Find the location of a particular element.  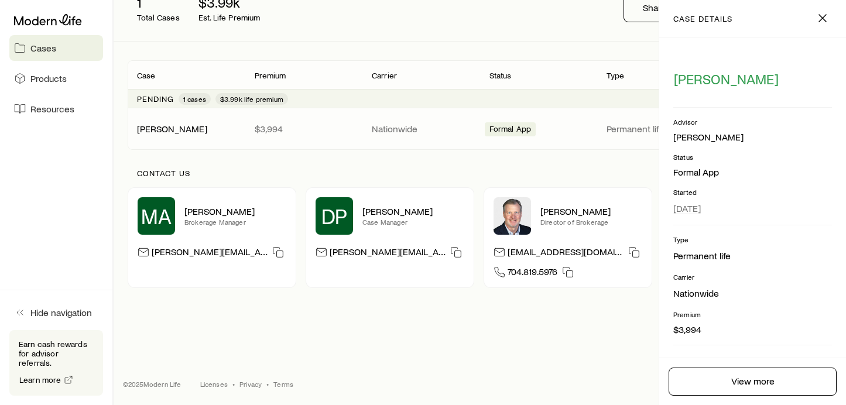

a: Cases is located at coordinates (56, 48).